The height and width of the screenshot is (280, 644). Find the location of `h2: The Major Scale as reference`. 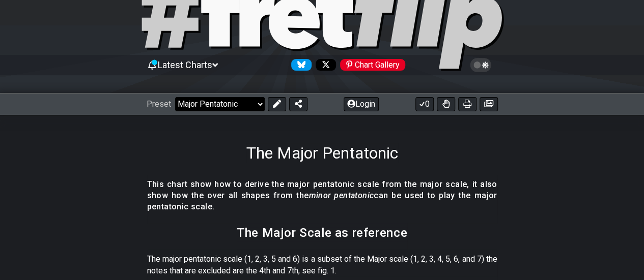

h2: The Major Scale as reference is located at coordinates (322, 233).